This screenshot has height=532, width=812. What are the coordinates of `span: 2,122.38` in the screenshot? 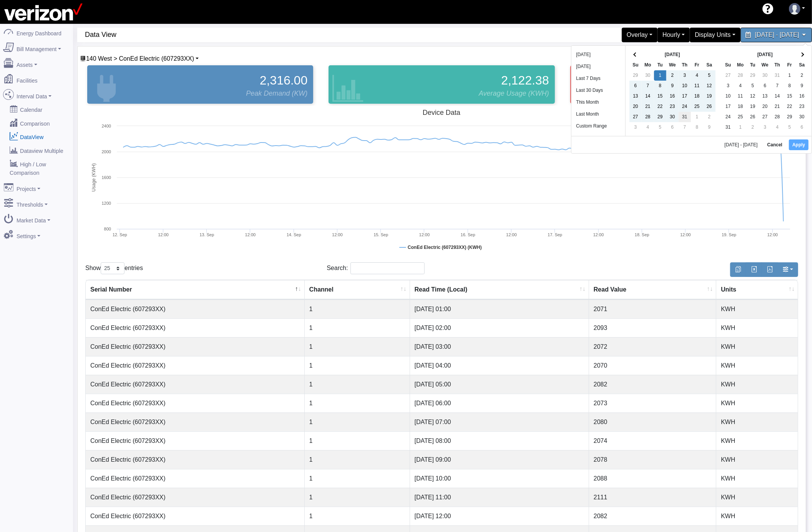 It's located at (525, 80).